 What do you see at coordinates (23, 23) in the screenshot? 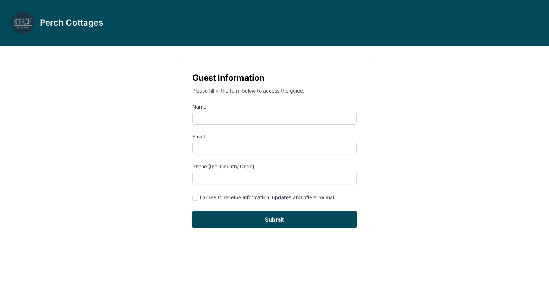
I see `img: lbscve6jyqy4usxktyb5b1icebv1` at bounding box center [23, 23].